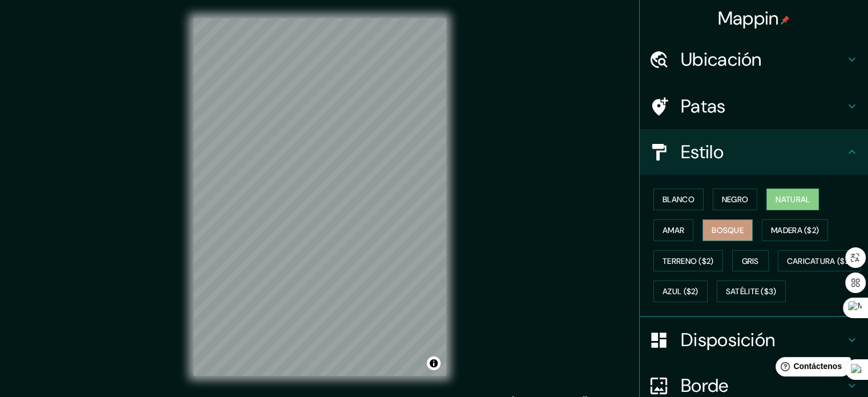  What do you see at coordinates (51, 14) in the screenshot?
I see `font: Contáctenos` at bounding box center [51, 14].